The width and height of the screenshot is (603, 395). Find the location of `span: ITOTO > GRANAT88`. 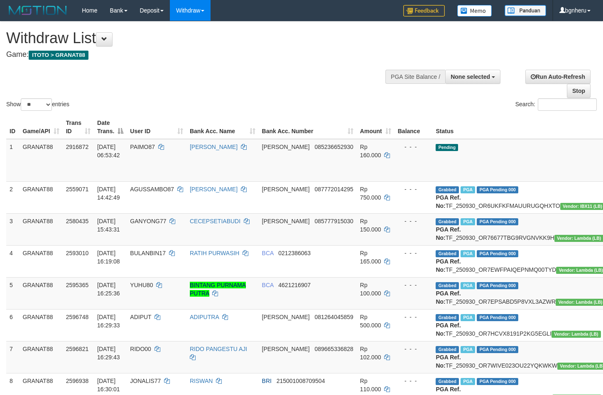

span: ITOTO > GRANAT88 is located at coordinates (59, 55).